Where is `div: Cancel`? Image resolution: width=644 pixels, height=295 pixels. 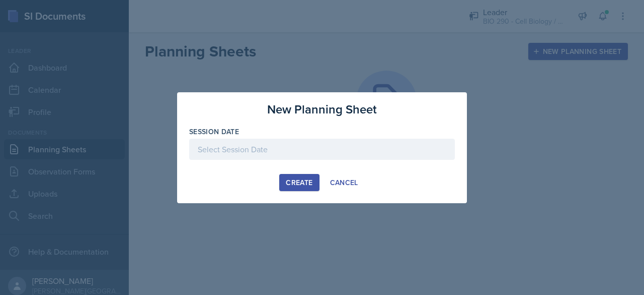
div: Cancel is located at coordinates (344, 182).